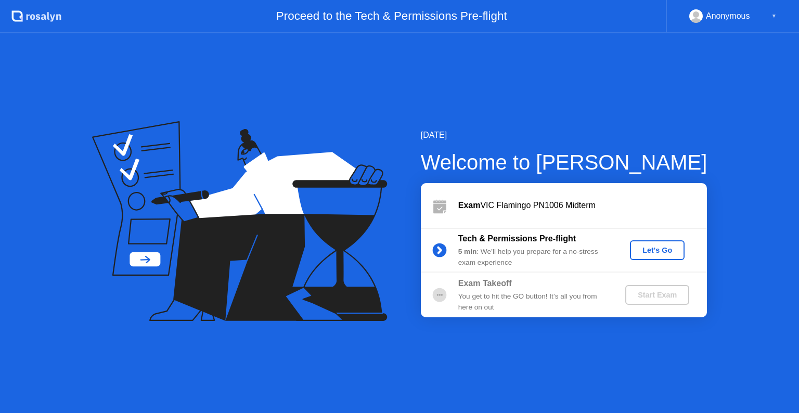 This screenshot has height=413, width=799. What do you see at coordinates (657, 250) in the screenshot?
I see `div: Let's Go` at bounding box center [657, 250].